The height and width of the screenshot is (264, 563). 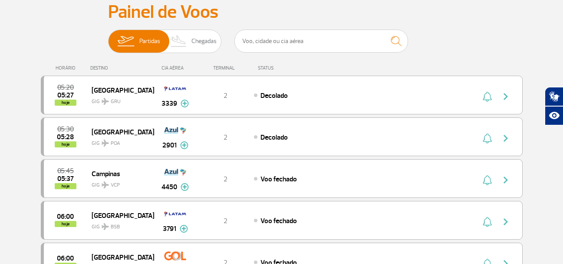 What do you see at coordinates (289, 68) in the screenshot?
I see `div: STATUS` at bounding box center [289, 68].